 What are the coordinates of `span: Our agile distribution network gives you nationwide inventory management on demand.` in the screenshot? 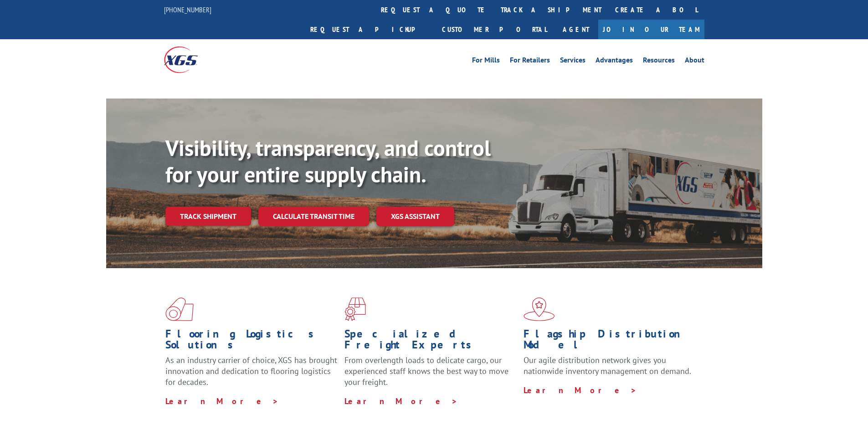 It's located at (608, 365).